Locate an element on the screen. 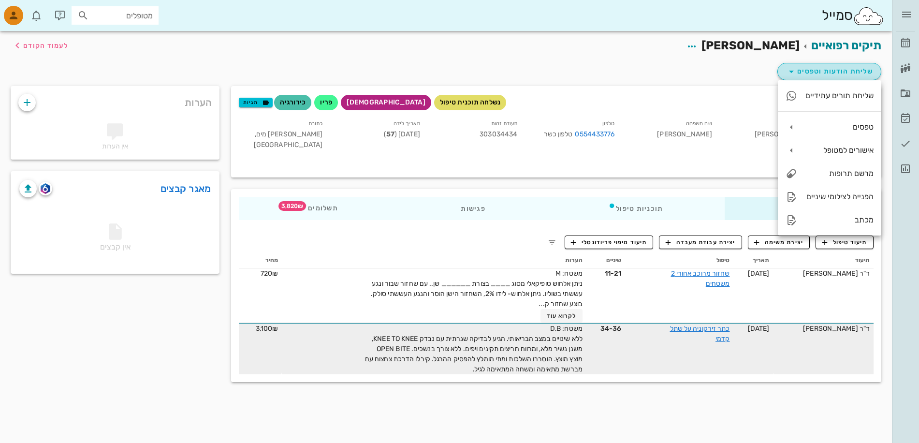  div: מכתב is located at coordinates (840, 220).